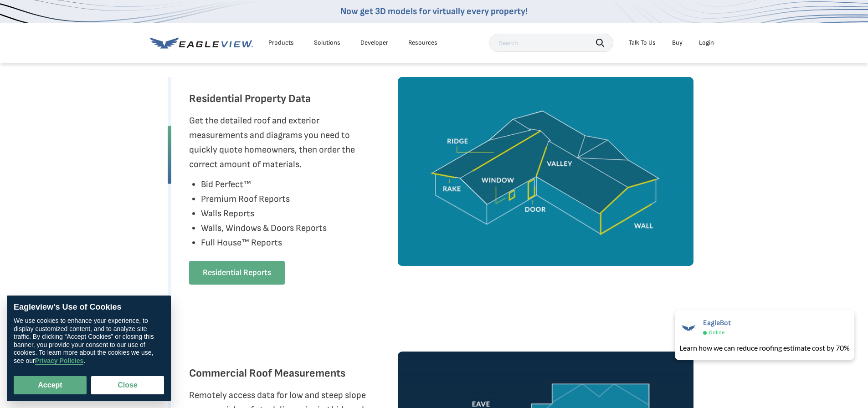 Image resolution: width=868 pixels, height=408 pixels. Describe the element at coordinates (717, 333) in the screenshot. I see `span: Online` at that location.